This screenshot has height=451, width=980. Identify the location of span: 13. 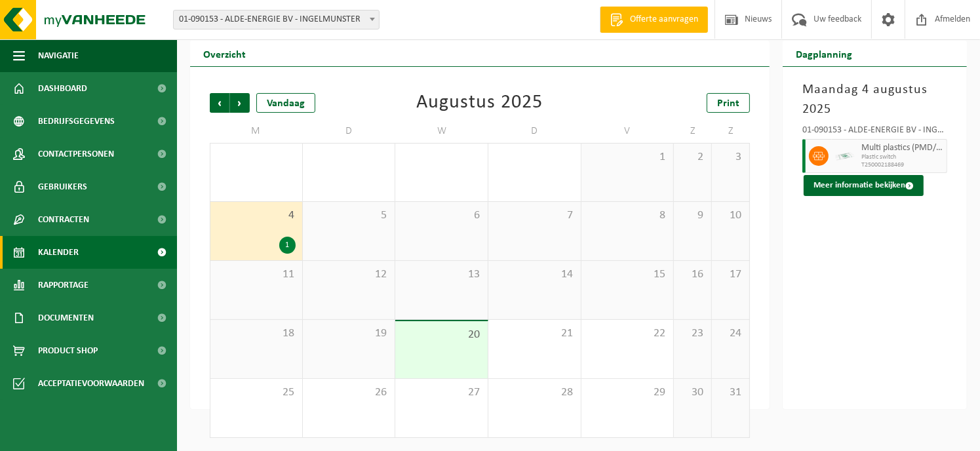
(441, 275).